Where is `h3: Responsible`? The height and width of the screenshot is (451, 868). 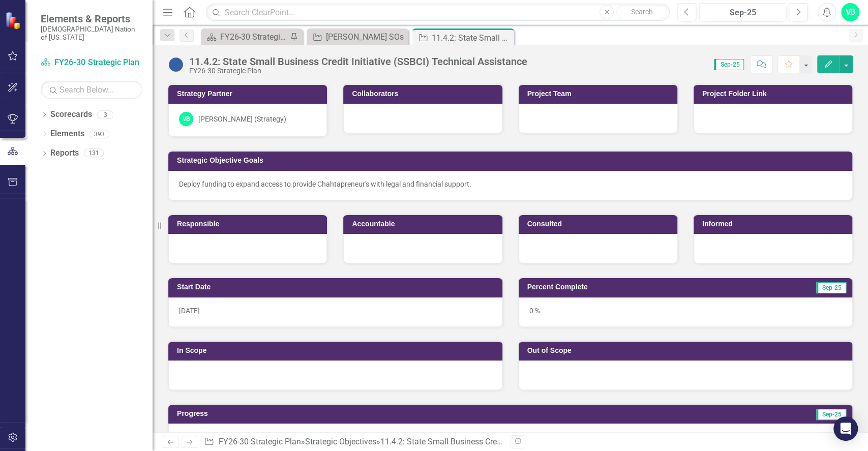
h3: Responsible is located at coordinates (249, 224).